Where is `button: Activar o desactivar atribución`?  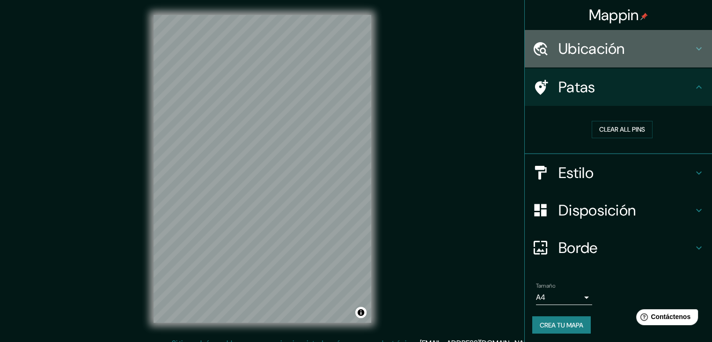
button: Activar o desactivar atribución is located at coordinates (361, 312).